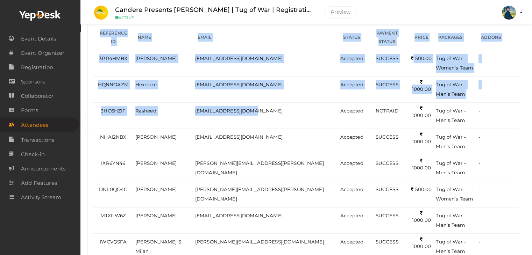 The width and height of the screenshot is (532, 255). Describe the element at coordinates (39, 183) in the screenshot. I see `span: Add Features` at that location.